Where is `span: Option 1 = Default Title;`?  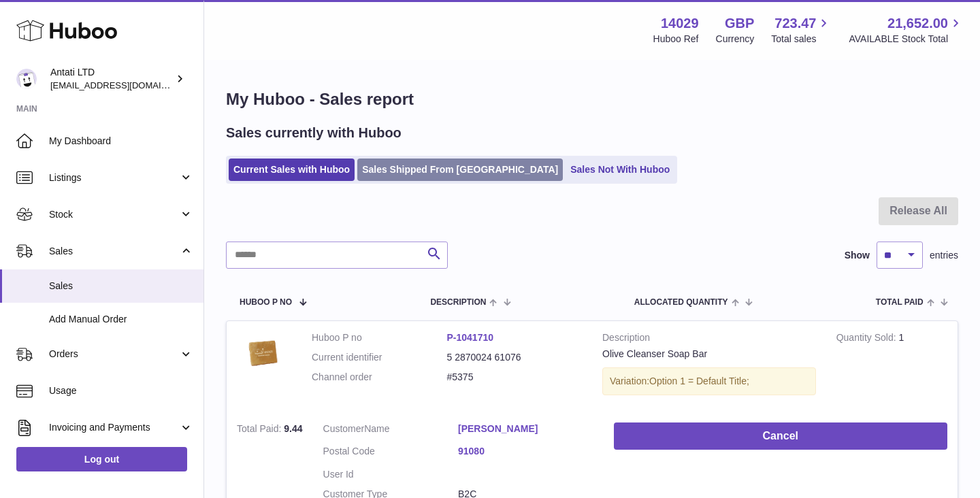
span: Option 1 = Default Title; is located at coordinates (699, 381).